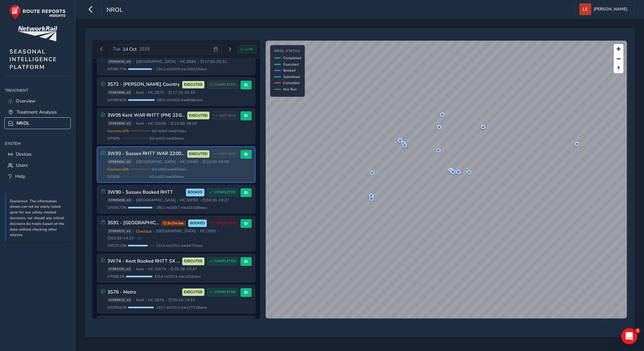 The height and width of the screenshot is (351, 644). I want to click on span: 113.4 mi / 155.1 mi • 64 / 77 sites, so click(179, 246).